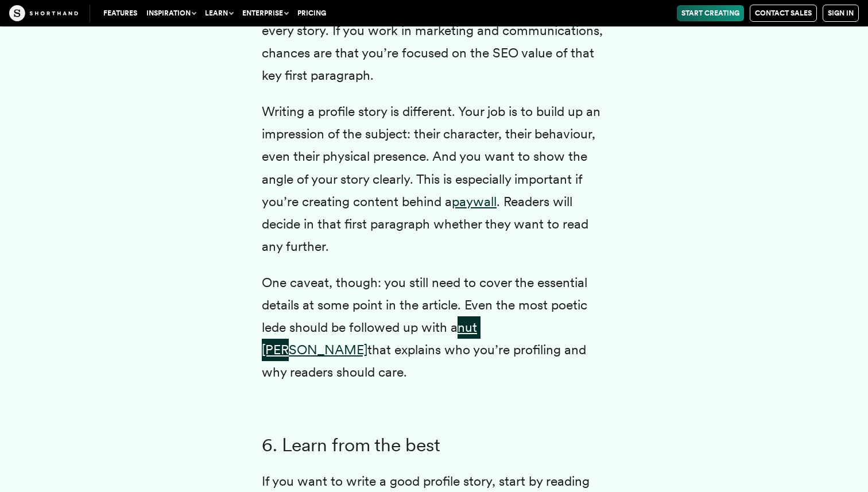 This screenshot has width=868, height=492. Describe the element at coordinates (171, 13) in the screenshot. I see `button: Inspiration` at that location.